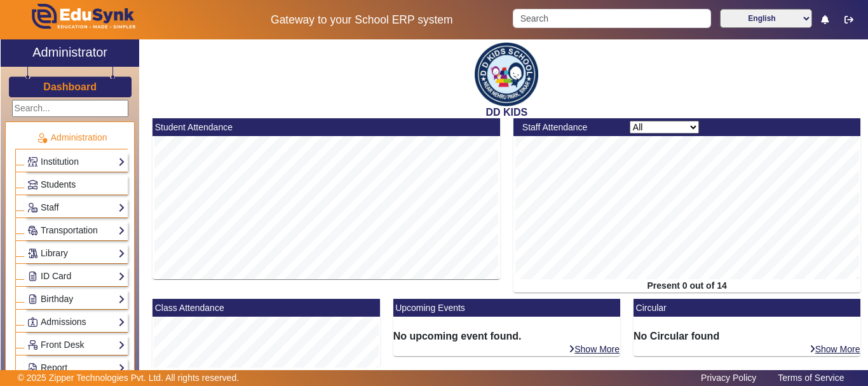 Image resolution: width=868 pixels, height=386 pixels. What do you see at coordinates (811, 377) in the screenshot?
I see `a: Terms of Service` at bounding box center [811, 377].